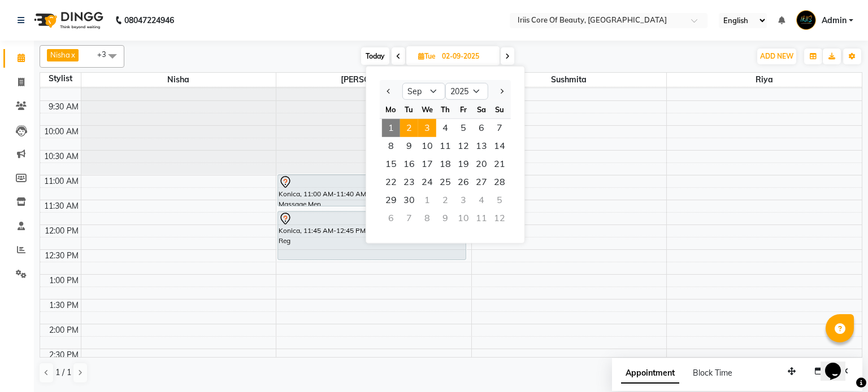  What do you see at coordinates (427, 146) in the screenshot?
I see `div: Wednesday, September 10, 2025` at bounding box center [427, 146].